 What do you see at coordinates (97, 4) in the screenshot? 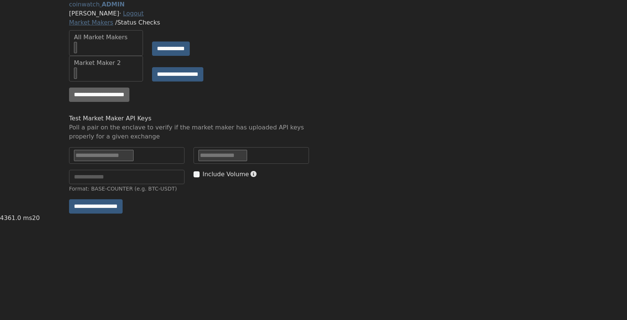
I see `a: coinwatch ADMIN` at bounding box center [97, 4].